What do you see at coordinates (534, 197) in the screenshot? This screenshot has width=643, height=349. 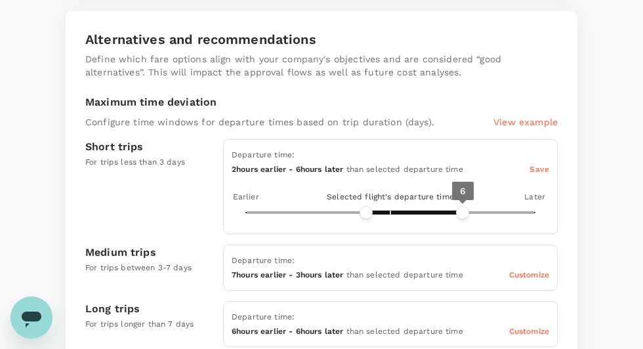 I see `span: Later` at bounding box center [534, 197].